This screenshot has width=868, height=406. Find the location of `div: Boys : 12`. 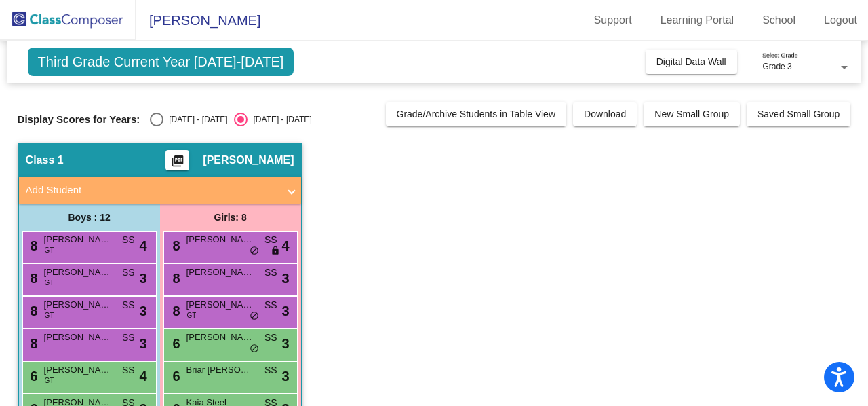

div: Boys : 12 is located at coordinates (90, 217).